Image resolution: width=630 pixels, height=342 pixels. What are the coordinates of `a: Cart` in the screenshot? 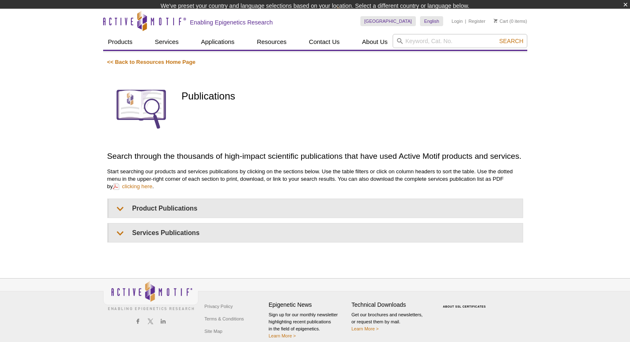 It's located at (501, 21).